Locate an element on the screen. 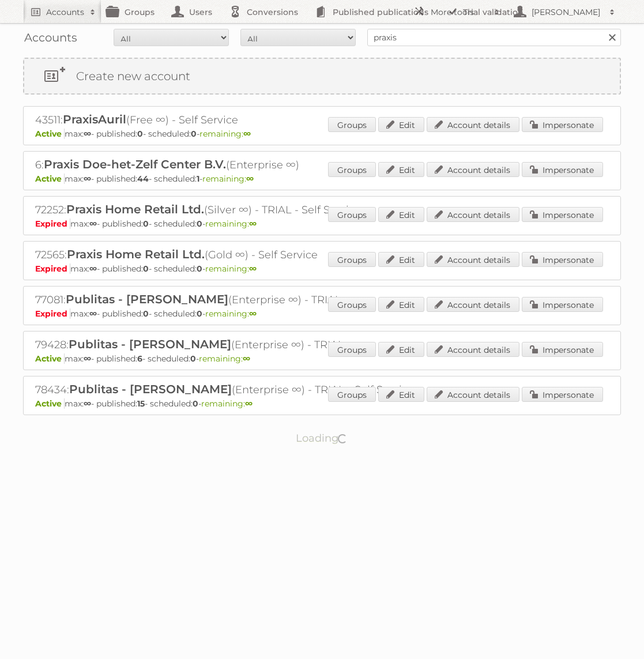 This screenshot has height=659, width=644. h2: More tools is located at coordinates (460, 12).